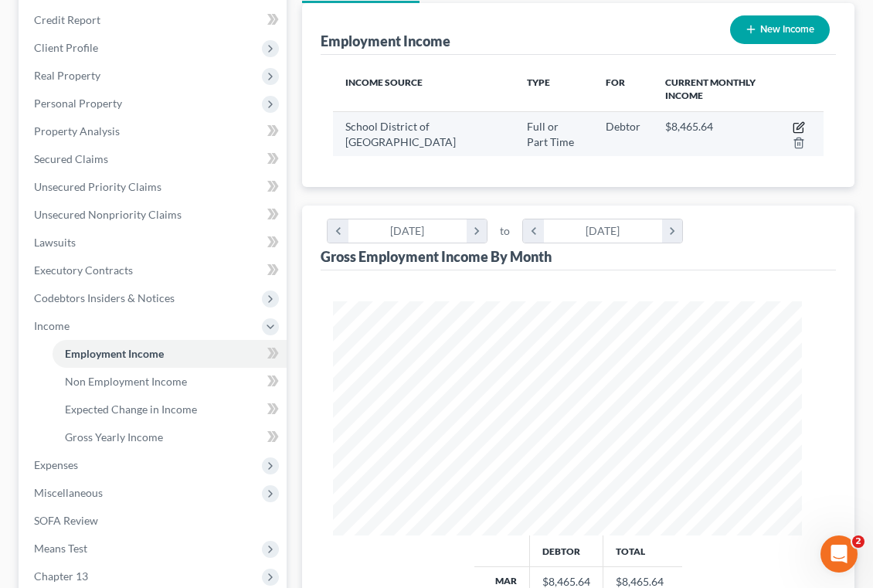  Describe the element at coordinates (79, 476) in the screenshot. I see `button: Upload attachment` at that location.